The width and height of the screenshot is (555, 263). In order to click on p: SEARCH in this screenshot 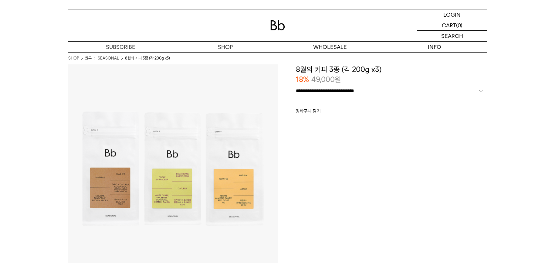, I will do `click(452, 36)`.